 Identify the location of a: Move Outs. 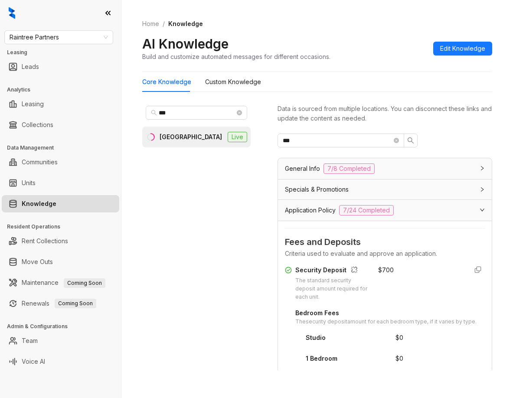
(37, 262).